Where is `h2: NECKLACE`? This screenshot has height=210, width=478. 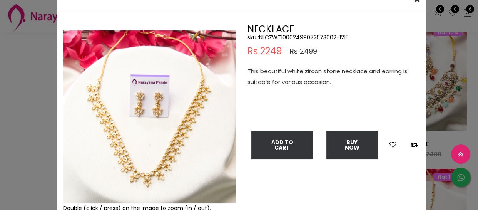 h2: NECKLACE is located at coordinates (333, 29).